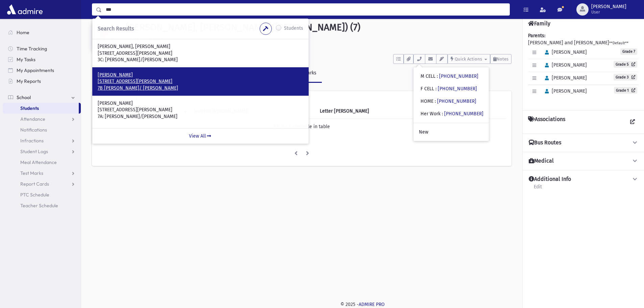 Image resolution: width=644 pixels, height=308 pixels. What do you see at coordinates (625, 77) in the screenshot?
I see `a: Grade 3` at bounding box center [625, 77].